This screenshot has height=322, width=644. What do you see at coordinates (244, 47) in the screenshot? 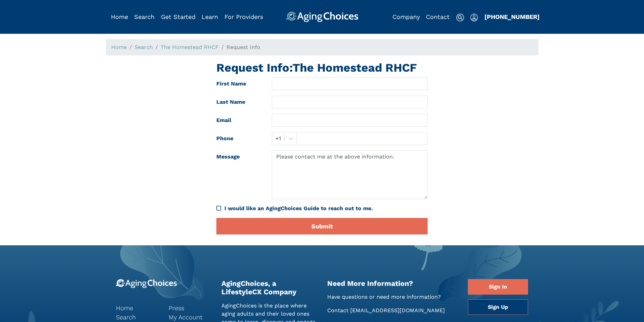
I see `span: Request Info` at bounding box center [244, 47].